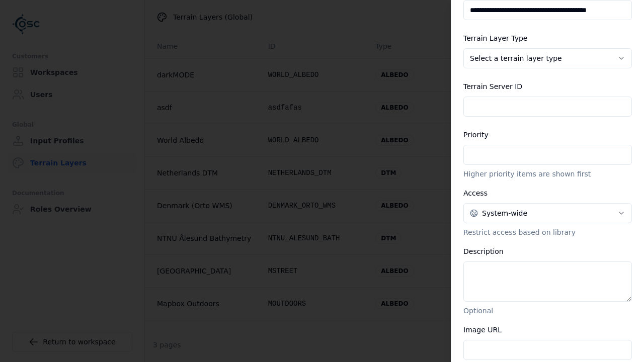  I want to click on p: Restrict access based on library, so click(548, 232).